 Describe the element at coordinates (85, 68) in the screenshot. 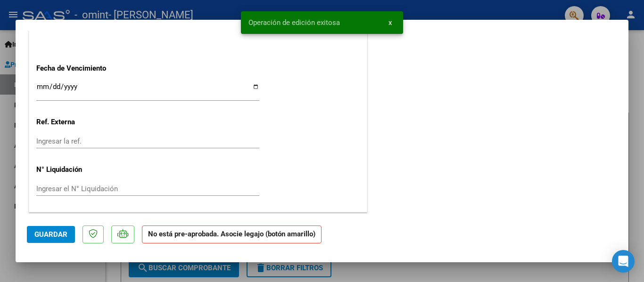

I see `p: Fecha de Vencimiento` at that location.